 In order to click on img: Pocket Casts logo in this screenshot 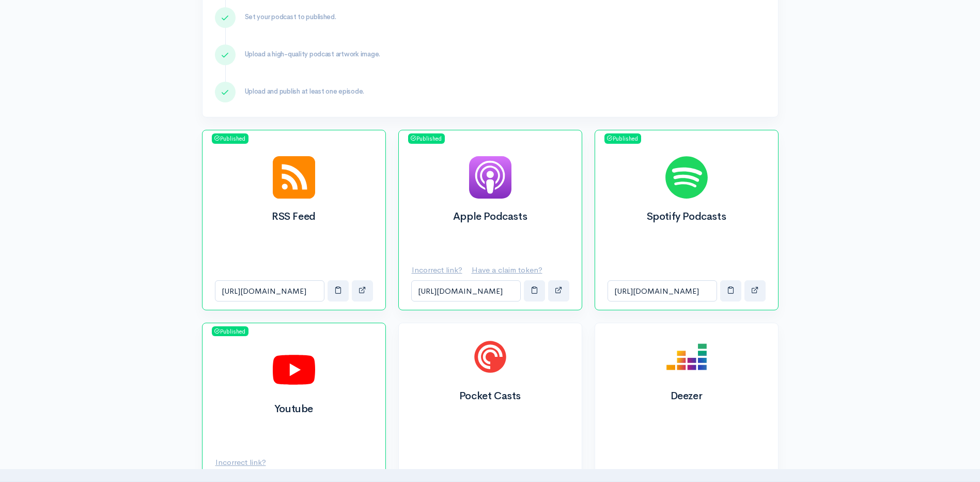, I will do `click(490, 356)`.